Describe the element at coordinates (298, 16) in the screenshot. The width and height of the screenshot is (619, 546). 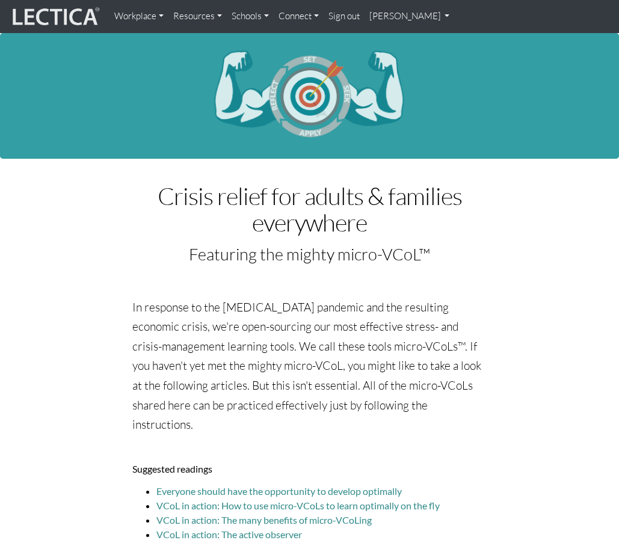
I see `a: Connect` at that location.